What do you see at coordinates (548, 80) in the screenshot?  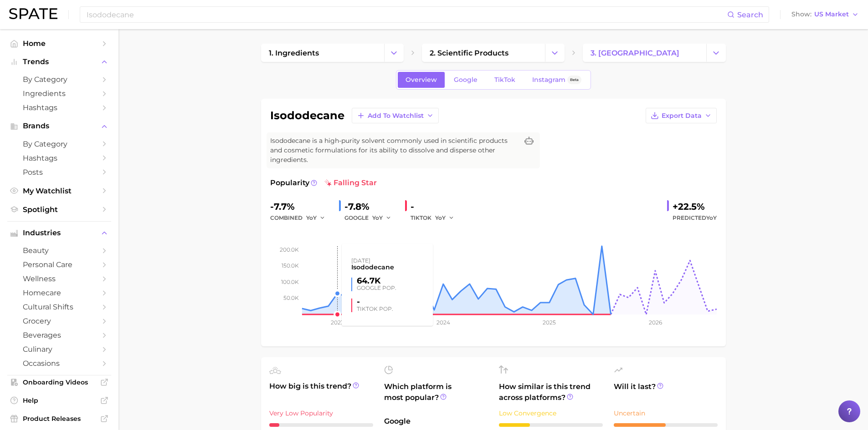 I see `span: Instagram` at bounding box center [548, 80].